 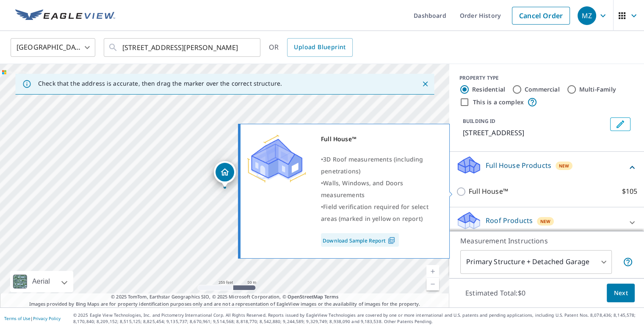 I want to click on div: MZ, so click(x=587, y=16).